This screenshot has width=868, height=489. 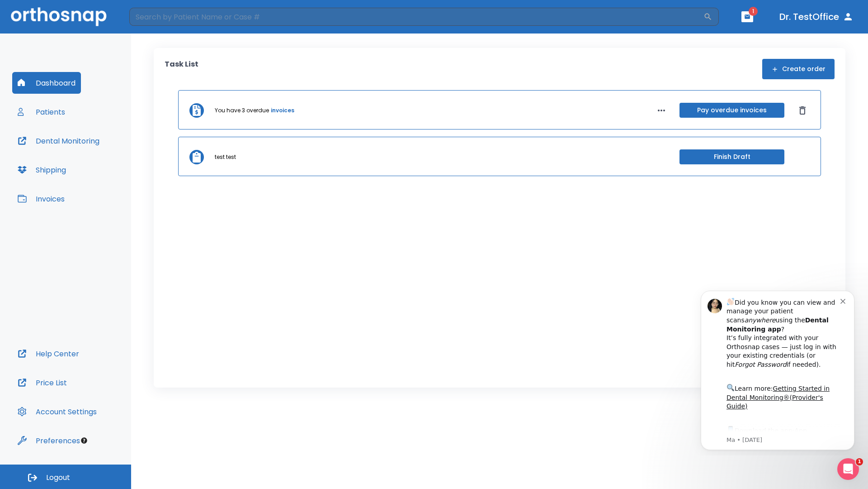 What do you see at coordinates (182, 68) in the screenshot?
I see `p: Task List` at bounding box center [182, 68].